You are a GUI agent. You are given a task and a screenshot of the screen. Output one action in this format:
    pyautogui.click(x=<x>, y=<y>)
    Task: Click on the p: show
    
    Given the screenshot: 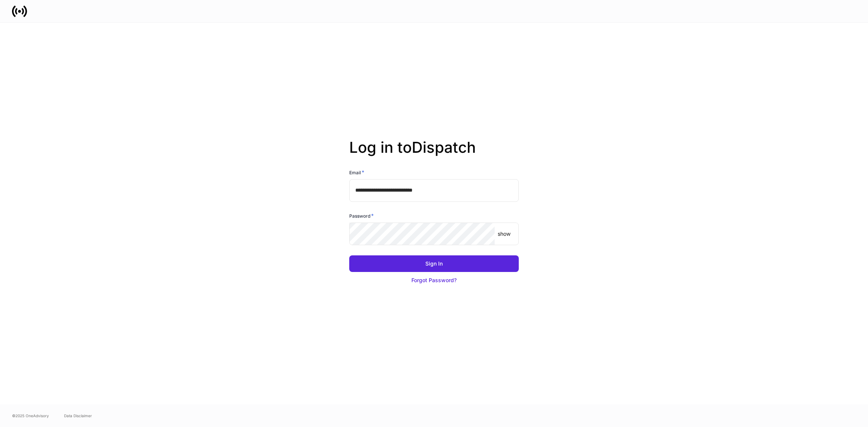 What is the action you would take?
    pyautogui.click(x=505, y=234)
    